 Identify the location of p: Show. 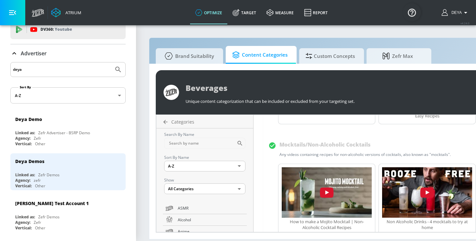
(205, 180).